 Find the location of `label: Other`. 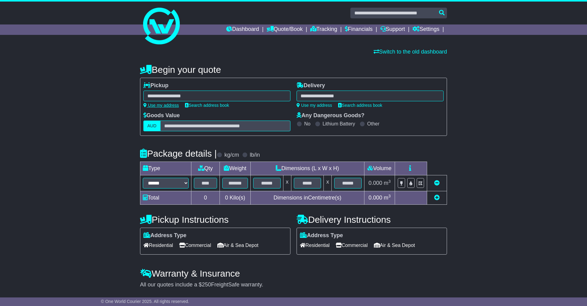

label: Other is located at coordinates (373, 124).